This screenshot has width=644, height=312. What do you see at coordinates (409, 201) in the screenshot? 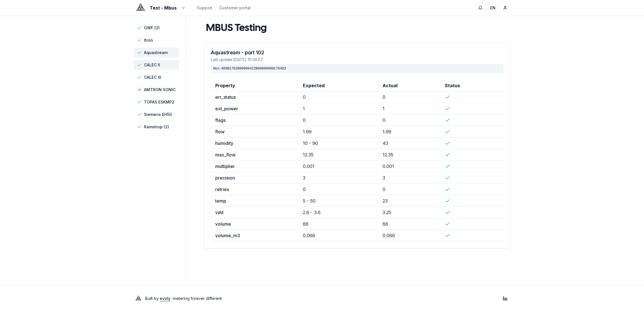
I see `td: 23` at bounding box center [409, 201].